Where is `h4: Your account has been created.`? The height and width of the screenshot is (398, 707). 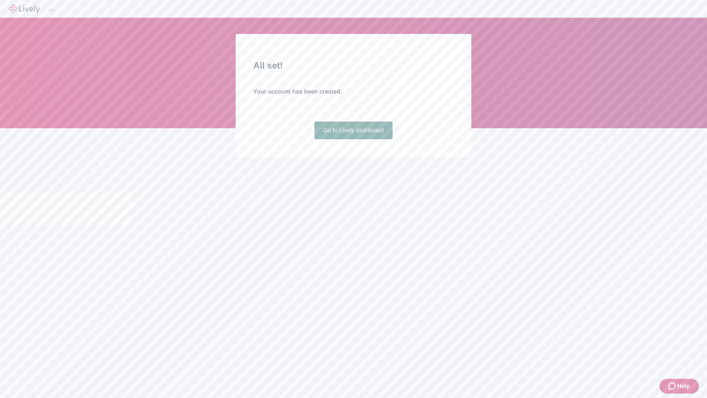 h4: Your account has been created. is located at coordinates (354, 92).